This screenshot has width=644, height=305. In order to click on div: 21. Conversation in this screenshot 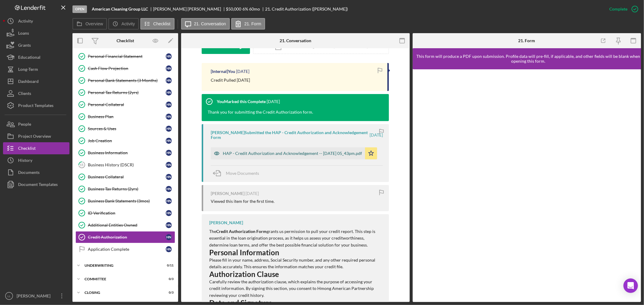, I will do `click(295, 41)`.